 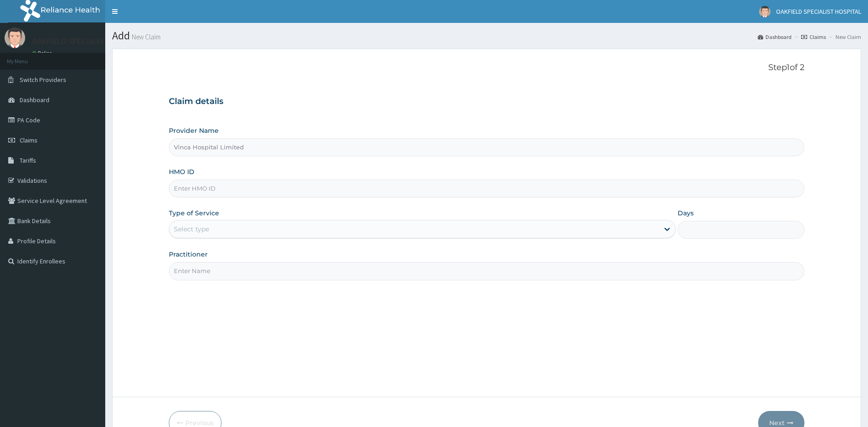 I want to click on span: Switch Providers, so click(x=43, y=79).